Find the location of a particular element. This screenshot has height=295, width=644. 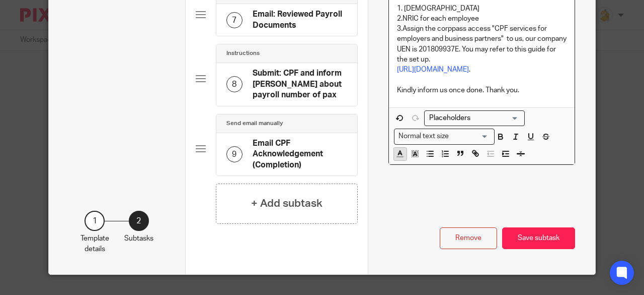

span: Normal text size is located at coordinates (424, 136).